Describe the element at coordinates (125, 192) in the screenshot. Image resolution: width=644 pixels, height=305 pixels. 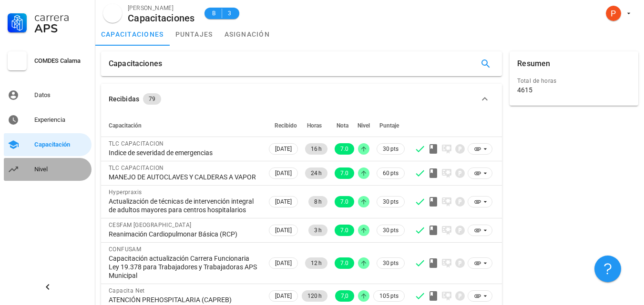
I see `span: Hyperpraxis` at that location.